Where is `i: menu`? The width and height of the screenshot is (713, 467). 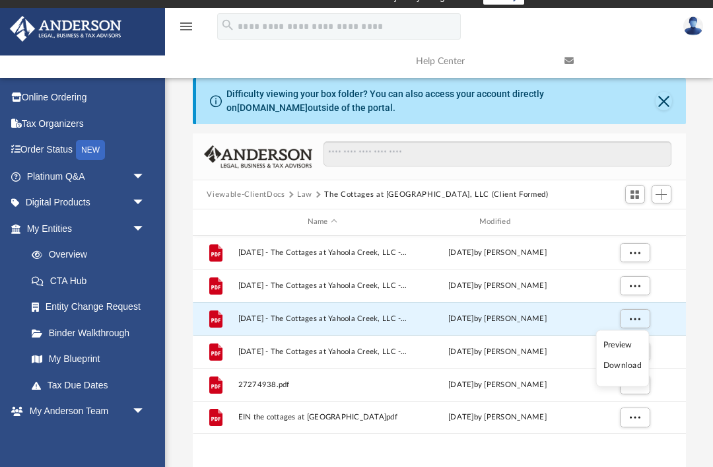
i: menu is located at coordinates (186, 26).